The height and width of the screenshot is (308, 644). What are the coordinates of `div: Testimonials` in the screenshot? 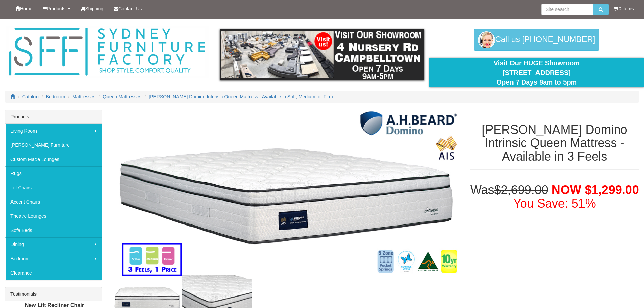 It's located at (53, 294).